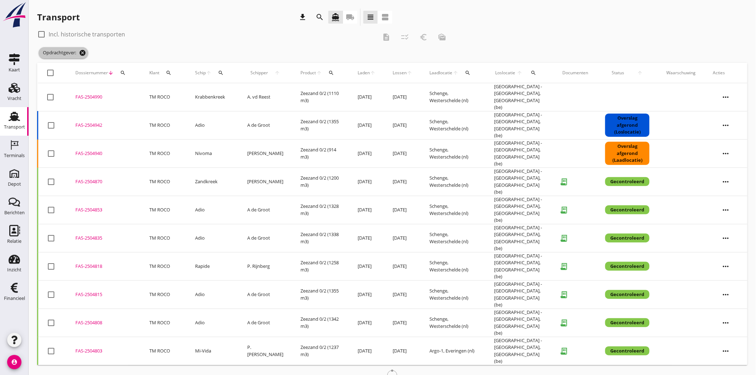 The width and height of the screenshot is (756, 375). Describe the element at coordinates (321, 97) in the screenshot. I see `td: Zeezand 0/2 (1110 m3)` at that location.